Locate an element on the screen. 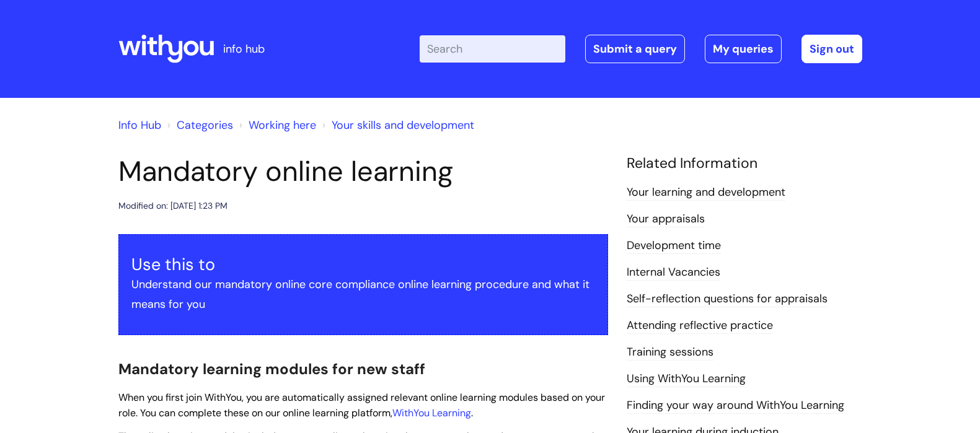 The height and width of the screenshot is (433, 980). li: Solution home is located at coordinates (199, 126).